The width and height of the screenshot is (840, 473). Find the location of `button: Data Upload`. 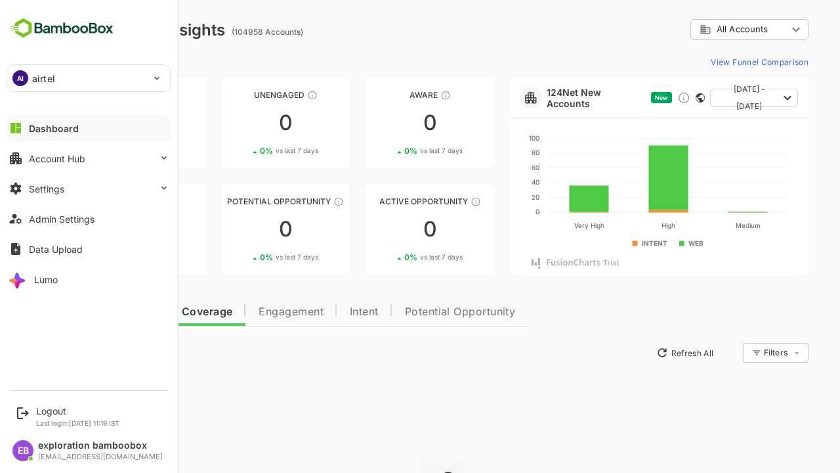

button: Data Upload is located at coordinates (89, 249).